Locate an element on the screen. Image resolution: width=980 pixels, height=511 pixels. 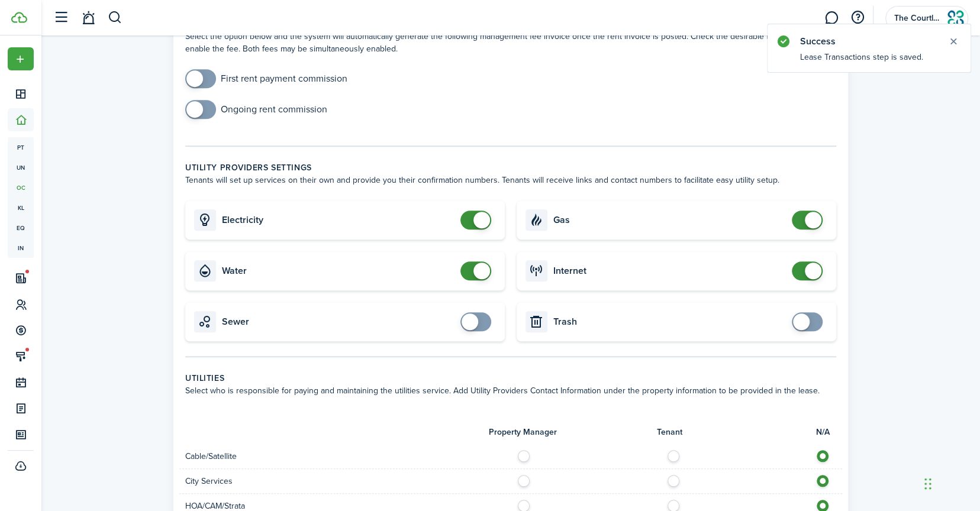
img: The Courtland Group is located at coordinates (956, 19).